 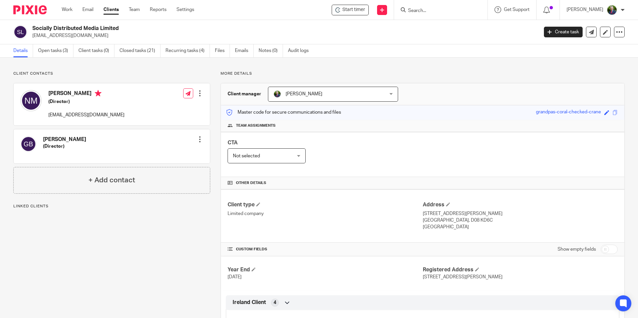 I want to click on span: Start timer, so click(x=354, y=10).